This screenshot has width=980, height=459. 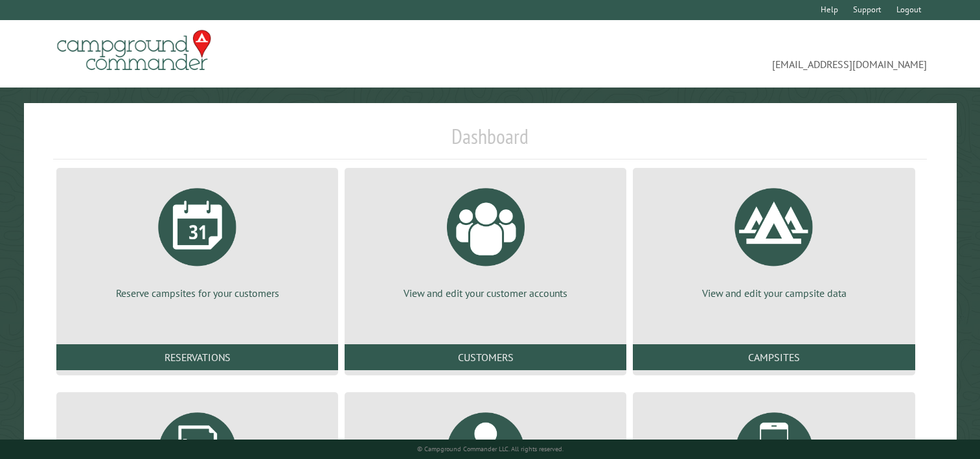 I want to click on a: Reserve campsites for your customers, so click(x=197, y=239).